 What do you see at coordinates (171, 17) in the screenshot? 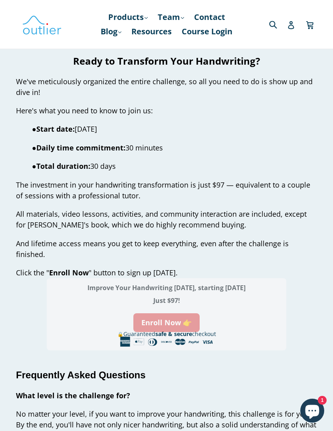
I see `a: Team` at bounding box center [171, 17].